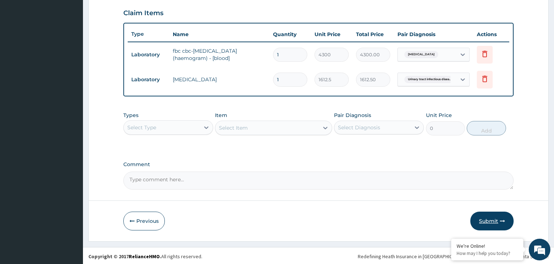 Image resolution: width=554 pixels, height=264 pixels. Describe the element at coordinates (491, 34) in the screenshot. I see `th: Actions` at that location.